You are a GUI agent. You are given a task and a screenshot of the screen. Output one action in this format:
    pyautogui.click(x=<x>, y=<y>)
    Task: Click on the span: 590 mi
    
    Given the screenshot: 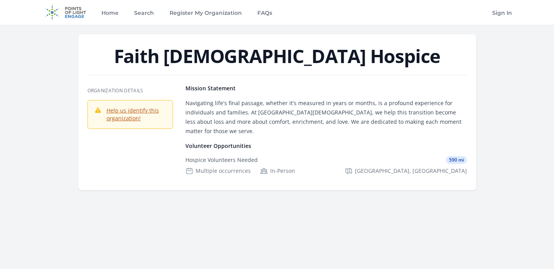 What is the action you would take?
    pyautogui.click(x=456, y=160)
    